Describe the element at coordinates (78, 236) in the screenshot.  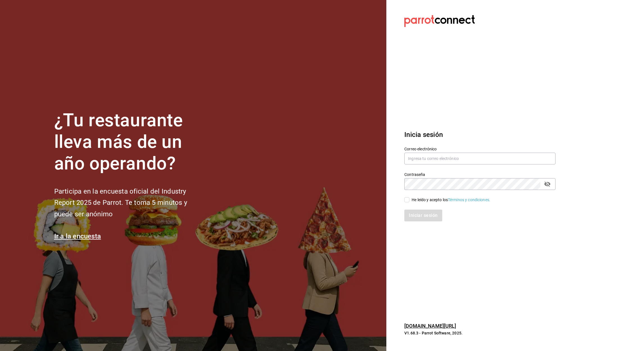
I see `a: Ir a la encuesta` at that location.